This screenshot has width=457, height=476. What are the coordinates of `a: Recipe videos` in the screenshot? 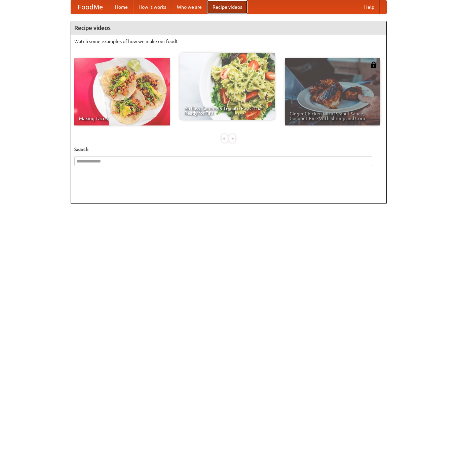 It's located at (227, 7).